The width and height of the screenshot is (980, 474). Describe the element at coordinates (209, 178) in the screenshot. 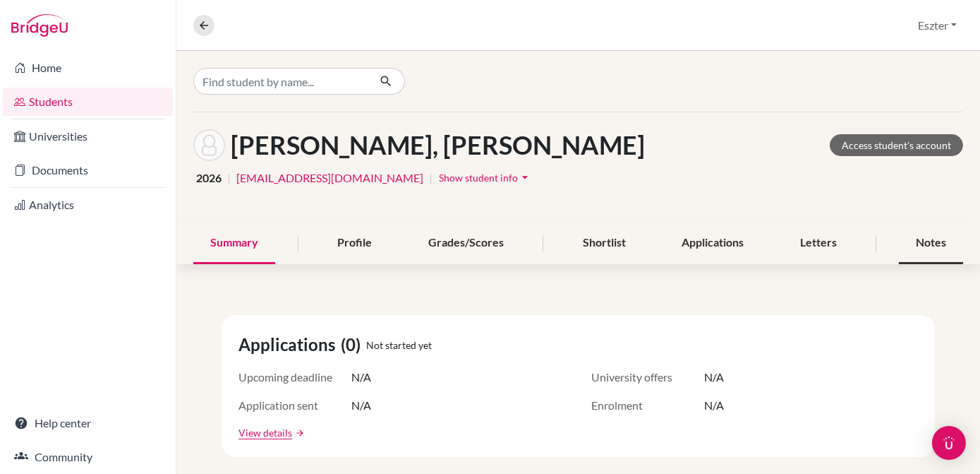

I see `span: 2026` at that location.